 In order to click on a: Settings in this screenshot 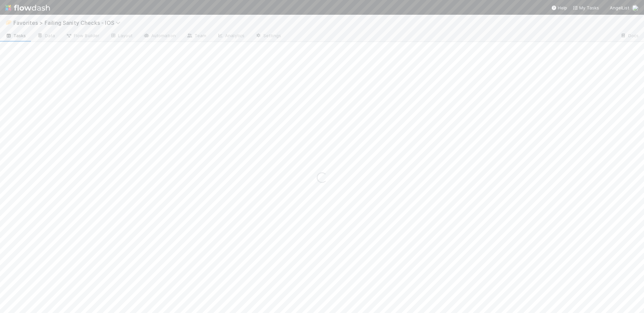, I will do `click(268, 36)`.